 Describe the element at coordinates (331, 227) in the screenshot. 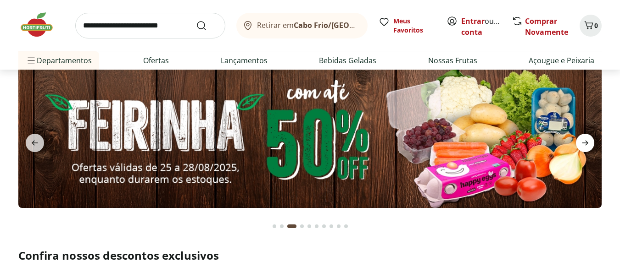

I see `button: Go to page 8 from fs-carousel` at that location.